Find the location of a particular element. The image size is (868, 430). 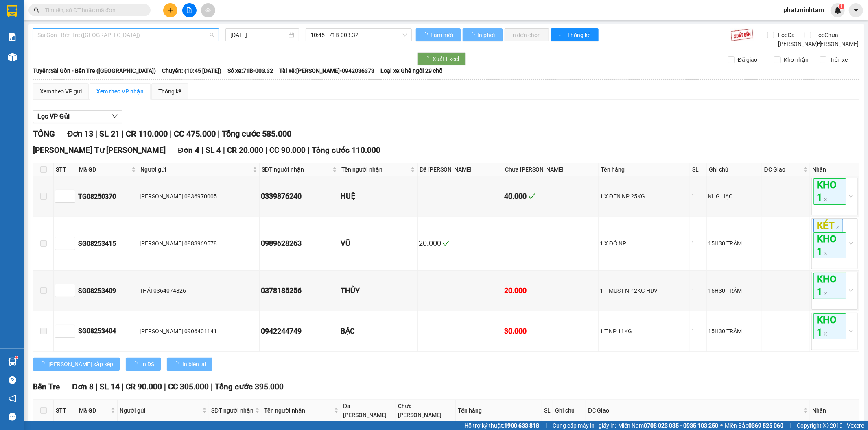

button: In DS is located at coordinates (143, 364).